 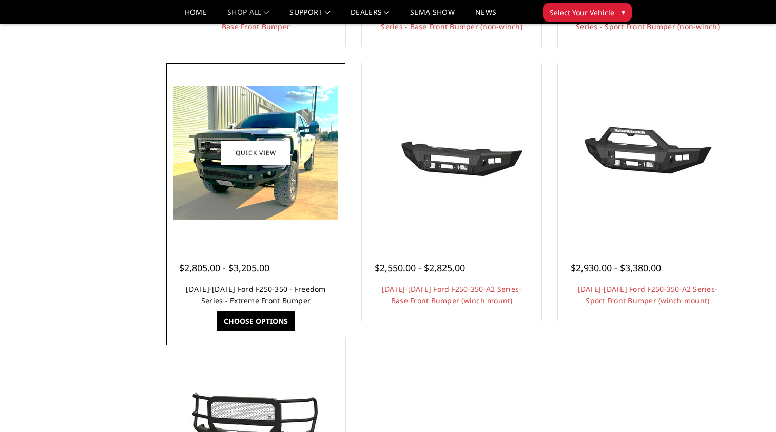 What do you see at coordinates (224, 268) in the screenshot?
I see `span: $2,805.00 - $3,205.00` at bounding box center [224, 268].